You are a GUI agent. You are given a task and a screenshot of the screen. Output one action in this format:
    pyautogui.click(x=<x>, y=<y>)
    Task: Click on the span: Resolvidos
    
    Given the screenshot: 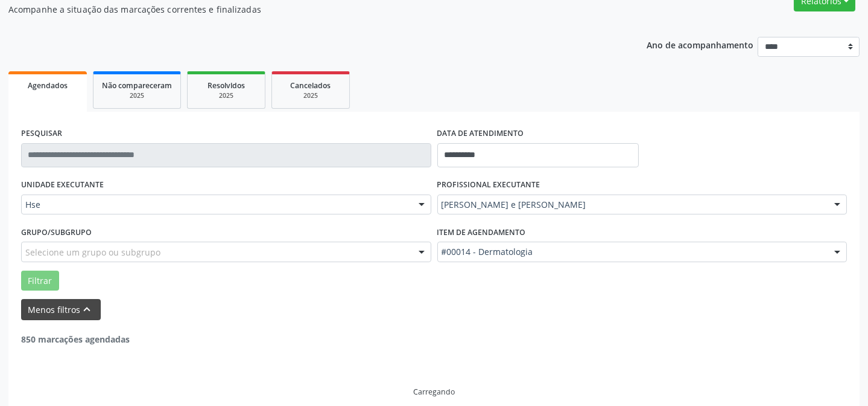 What is the action you would take?
    pyautogui.click(x=226, y=85)
    